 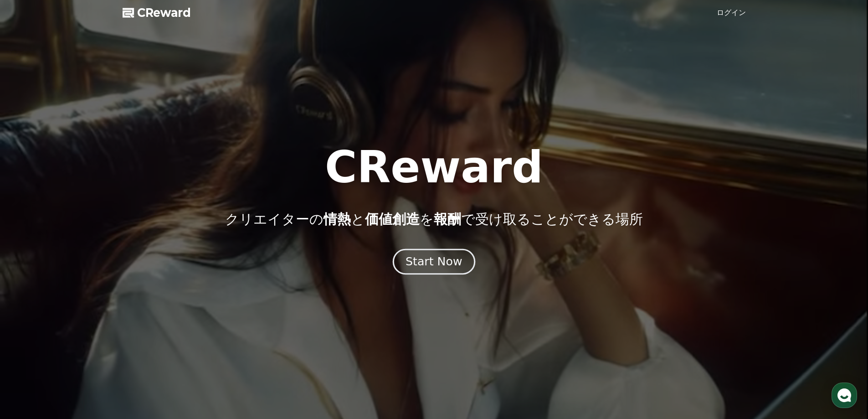 I want to click on p: クリエイターの と を で受け取ることができる場所, so click(x=434, y=219).